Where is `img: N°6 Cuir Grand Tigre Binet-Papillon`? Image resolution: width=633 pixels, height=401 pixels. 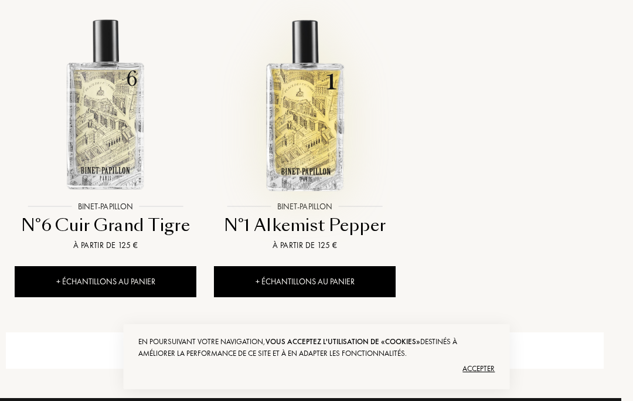
img: N°6 Cuir Grand Tigre Binet-Papillon is located at coordinates (106, 104).